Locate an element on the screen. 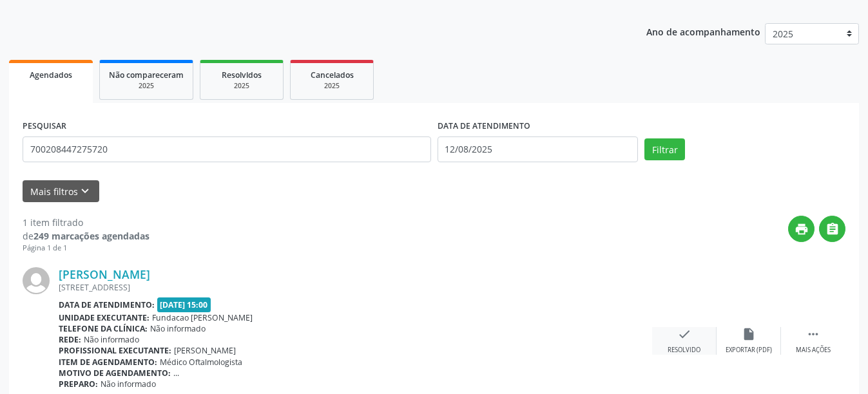 This screenshot has width=868, height=394. strong: 249 marcações agendadas is located at coordinates (91, 236).